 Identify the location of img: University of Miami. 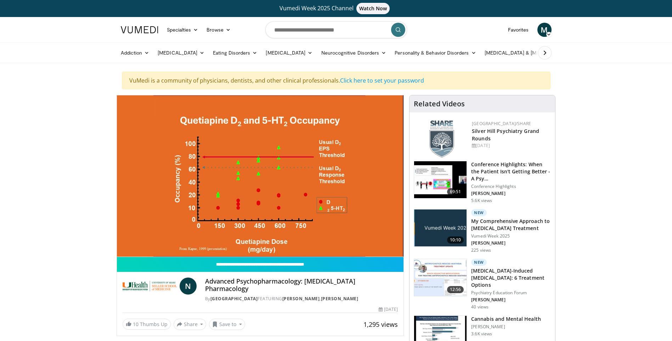
(150, 286).